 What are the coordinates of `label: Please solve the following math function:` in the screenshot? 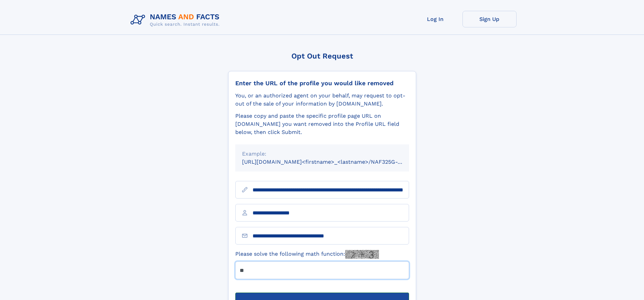 It's located at (307, 254).